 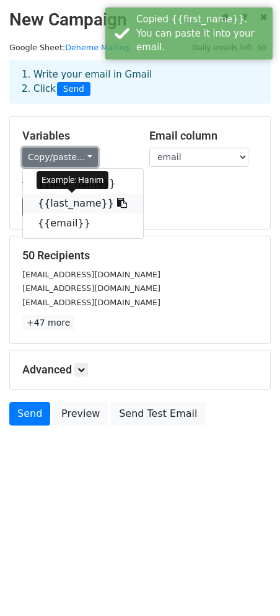 What do you see at coordinates (140, 255) in the screenshot?
I see `h5: 50 Recipients` at bounding box center [140, 255].